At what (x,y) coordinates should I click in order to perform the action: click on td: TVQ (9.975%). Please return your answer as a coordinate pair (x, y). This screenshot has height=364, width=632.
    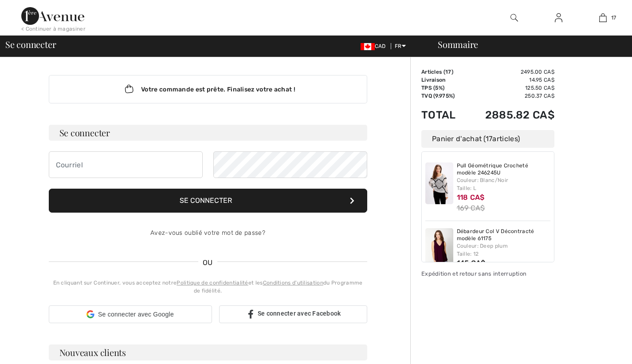
    Looking at the image, I should click on (443, 96).